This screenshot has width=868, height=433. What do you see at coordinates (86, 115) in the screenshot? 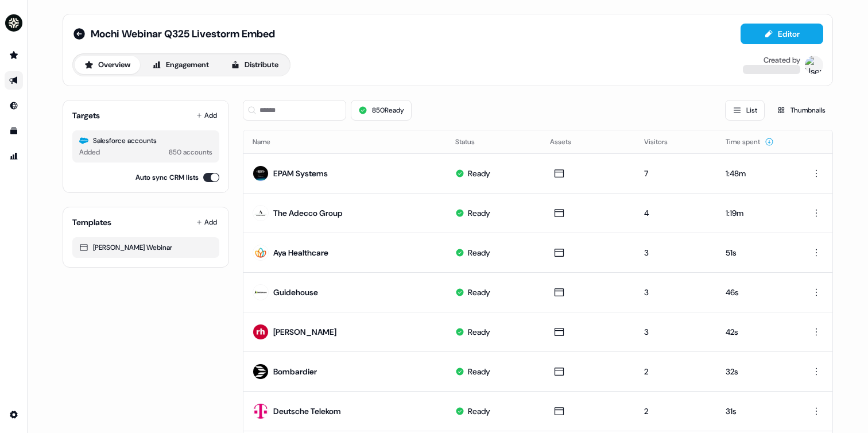
I see `div: Targets` at bounding box center [86, 115].